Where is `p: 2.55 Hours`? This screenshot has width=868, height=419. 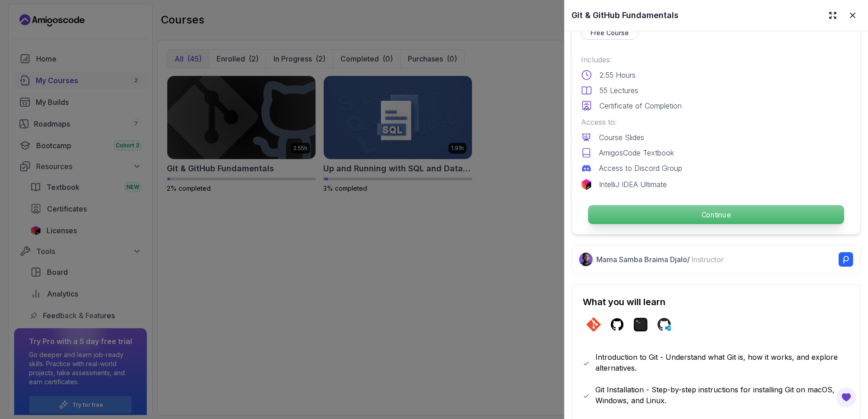 p: 2.55 Hours is located at coordinates (617, 75).